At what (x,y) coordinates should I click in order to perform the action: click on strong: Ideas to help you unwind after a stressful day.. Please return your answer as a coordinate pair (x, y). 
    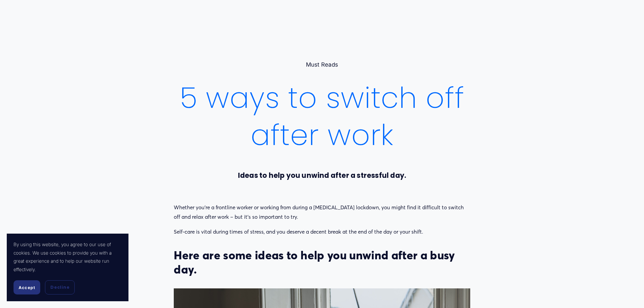
    Looking at the image, I should click on (322, 175).